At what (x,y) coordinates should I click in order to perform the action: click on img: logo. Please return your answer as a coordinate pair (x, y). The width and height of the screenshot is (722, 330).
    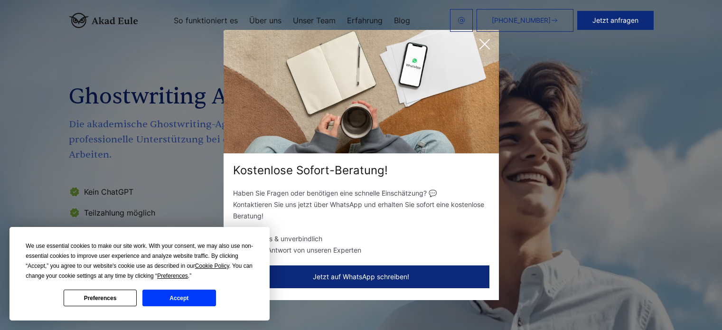
    Looking at the image, I should click on (103, 20).